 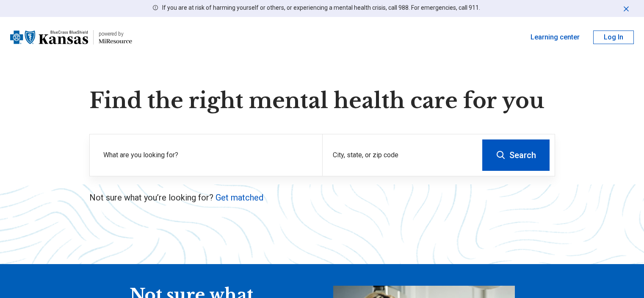 I want to click on a: Get matched, so click(x=239, y=198).